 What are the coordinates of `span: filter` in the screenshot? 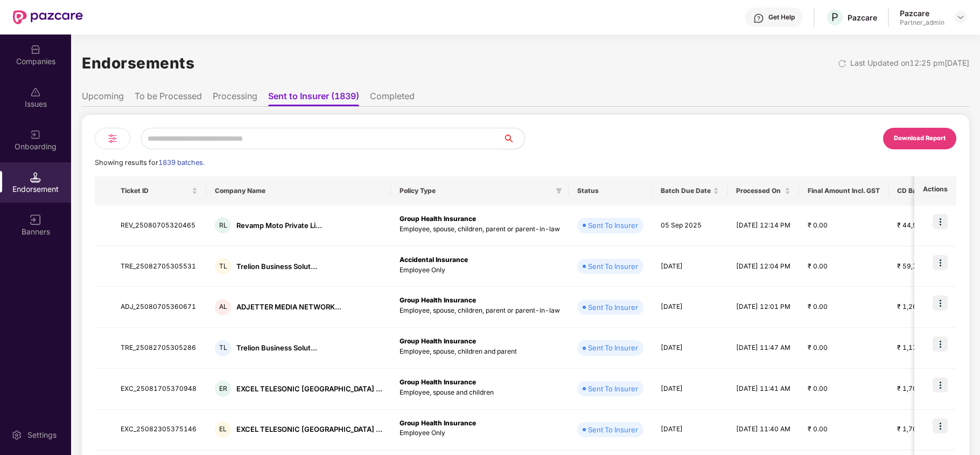 It's located at (559, 190).